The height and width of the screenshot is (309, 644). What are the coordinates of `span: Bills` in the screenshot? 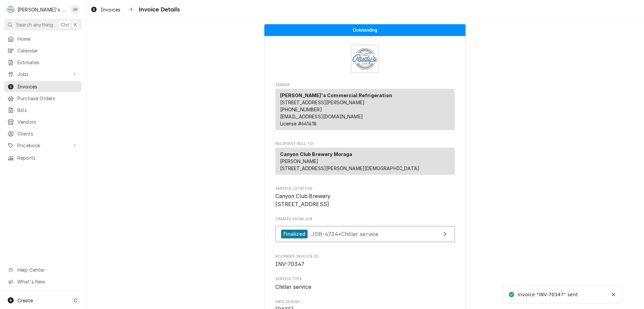 It's located at (47, 110).